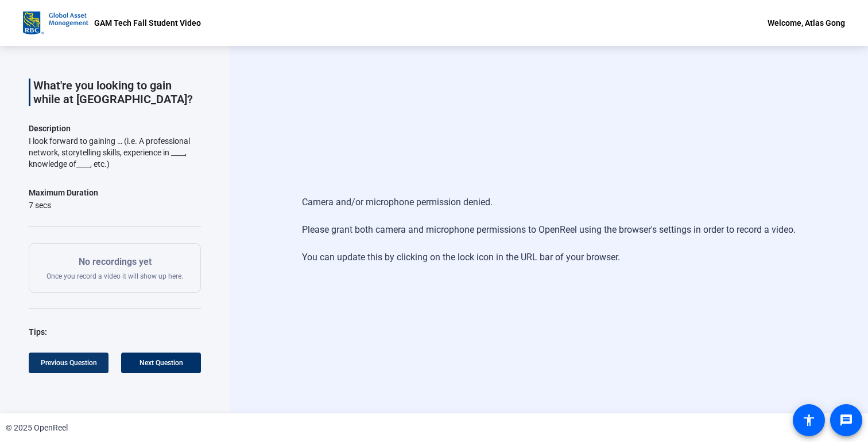  Describe the element at coordinates (115, 153) in the screenshot. I see `div: I look forward to gaining … (i.e. A professional network, storytelling skills, experience in ____...` at that location.